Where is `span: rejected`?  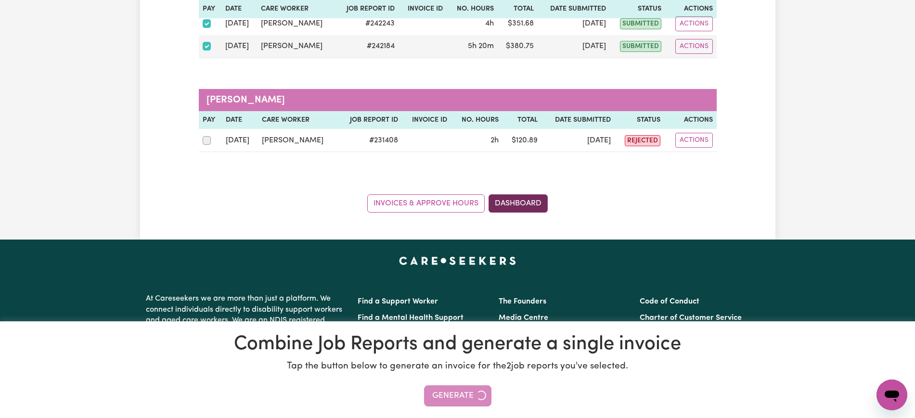
span: rejected is located at coordinates (642, 141).